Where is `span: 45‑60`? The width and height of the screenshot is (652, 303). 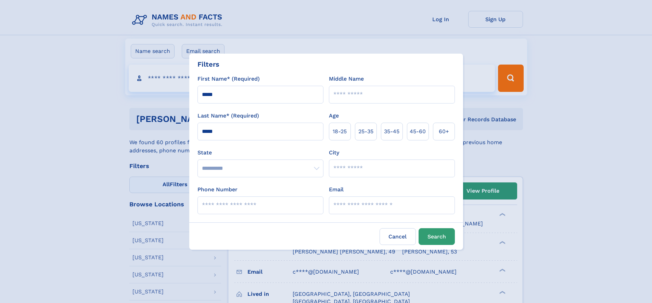 span: 45‑60 is located at coordinates (417, 132).